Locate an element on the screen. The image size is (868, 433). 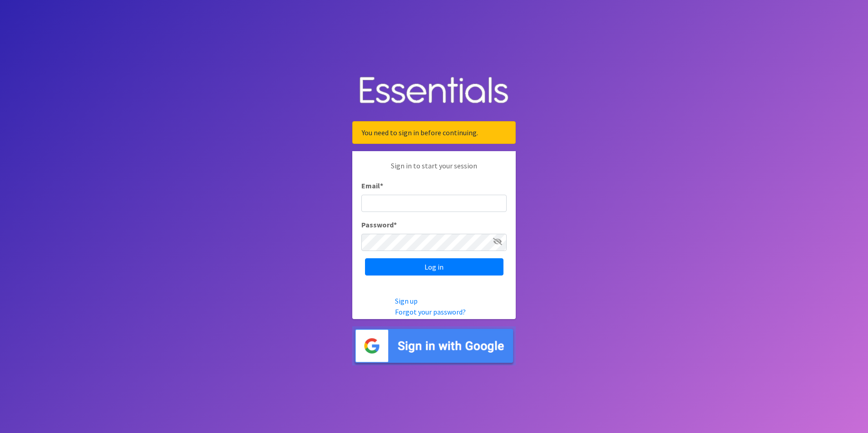
img: Human Essentials is located at coordinates (434, 91).